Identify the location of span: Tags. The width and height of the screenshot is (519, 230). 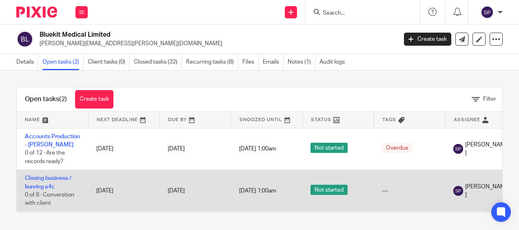
(389, 119).